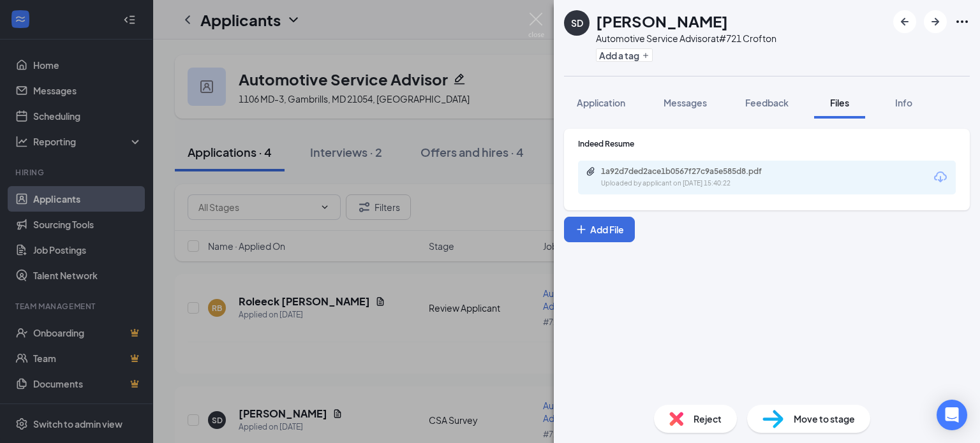 This screenshot has width=980, height=443. What do you see at coordinates (767, 102) in the screenshot?
I see `span: Feedback` at bounding box center [767, 102].